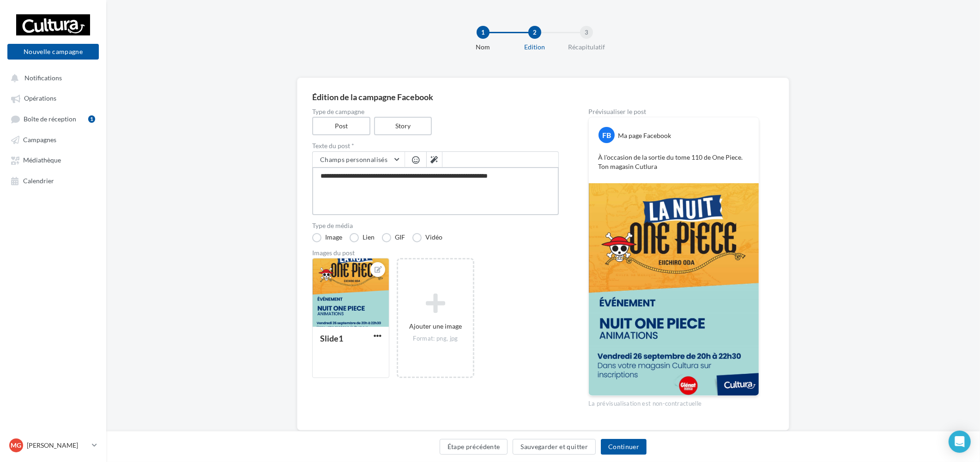 The image size is (980, 462). What do you see at coordinates (403, 126) in the screenshot?
I see `label: Story` at bounding box center [403, 126].